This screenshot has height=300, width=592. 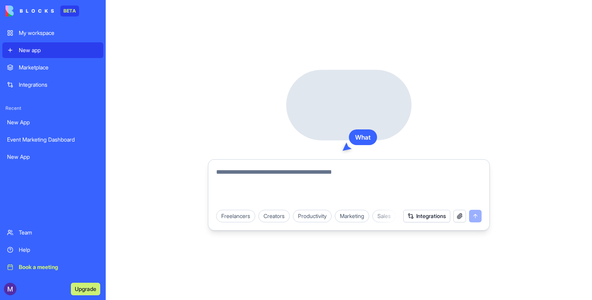 I want to click on a: Team, so click(x=53, y=232).